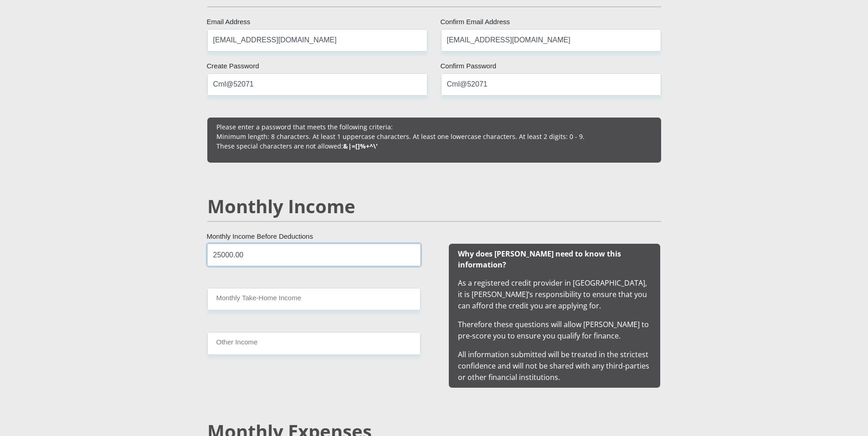 This screenshot has height=436, width=868. Describe the element at coordinates (314, 299) in the screenshot. I see `input: Monthly Take Home Income` at that location.